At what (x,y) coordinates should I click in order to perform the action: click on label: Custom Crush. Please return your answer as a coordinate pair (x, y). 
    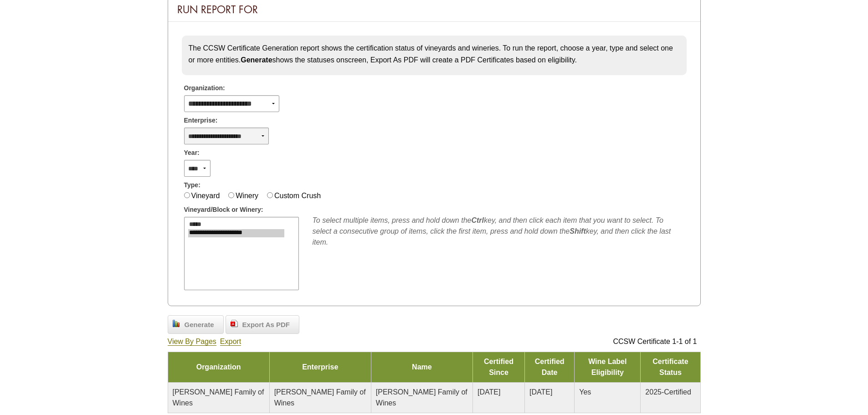
    Looking at the image, I should click on (298, 196).